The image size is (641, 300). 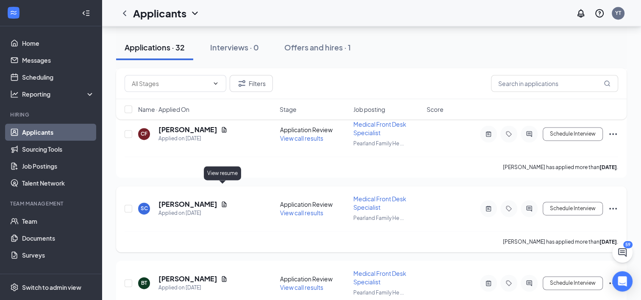 What do you see at coordinates (14, 13) in the screenshot?
I see `svg: WorkstreamLogo` at bounding box center [14, 13].